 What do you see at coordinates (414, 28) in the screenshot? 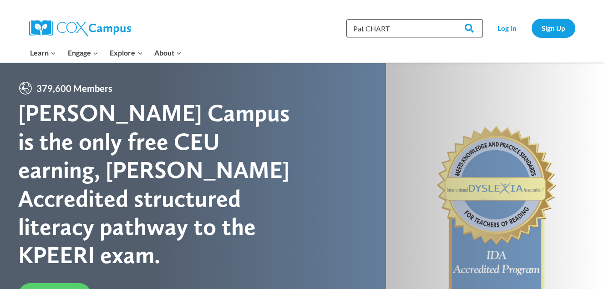
I see `input: Search Cox Campus` at bounding box center [414, 28].